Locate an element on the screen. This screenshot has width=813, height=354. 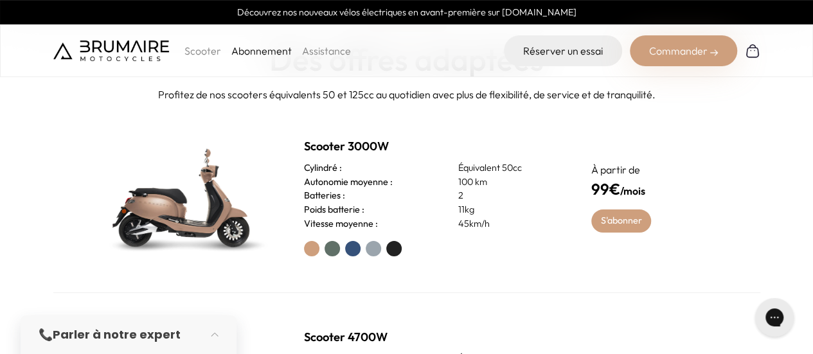
img: Panier is located at coordinates (753, 51).